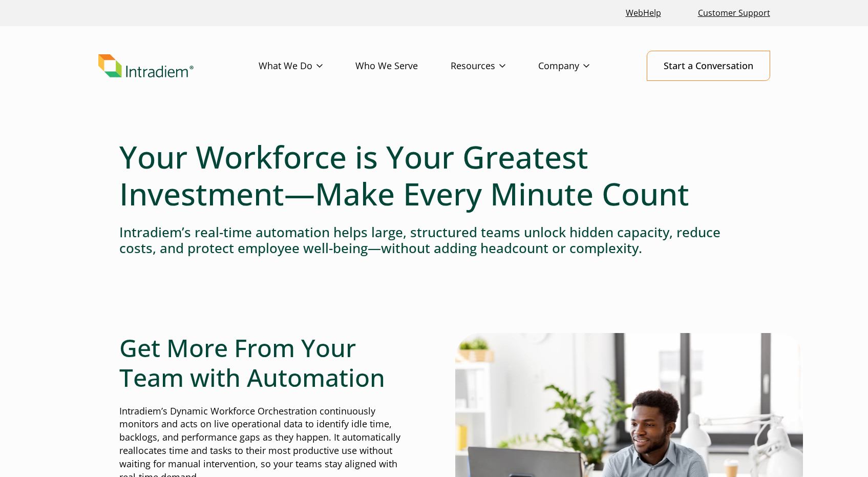 This screenshot has height=477, width=868. Describe the element at coordinates (494, 66) in the screenshot. I see `a: Resources` at that location.